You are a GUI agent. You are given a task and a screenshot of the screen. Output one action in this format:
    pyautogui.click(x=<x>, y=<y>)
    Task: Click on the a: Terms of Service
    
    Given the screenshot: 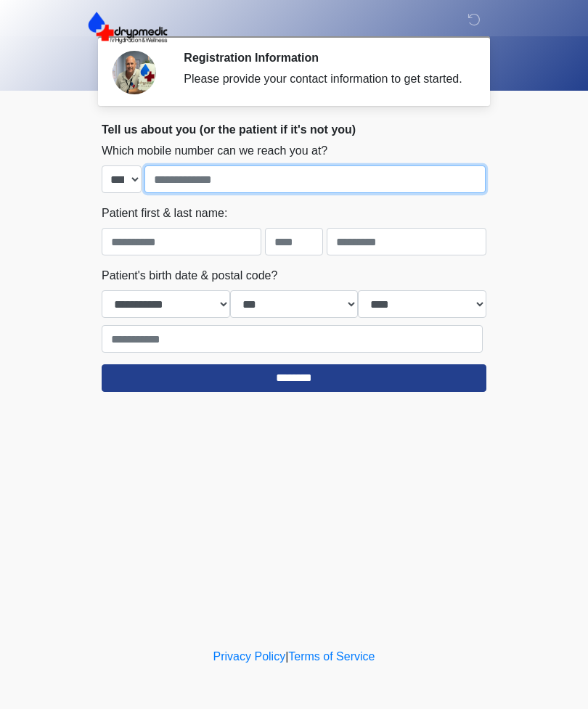 What is the action you would take?
    pyautogui.click(x=331, y=656)
    